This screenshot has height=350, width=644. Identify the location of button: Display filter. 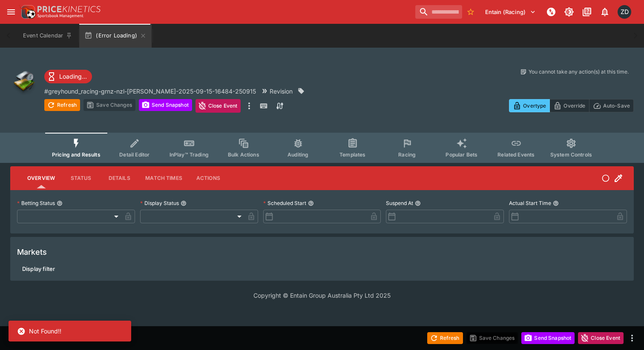
(38, 269).